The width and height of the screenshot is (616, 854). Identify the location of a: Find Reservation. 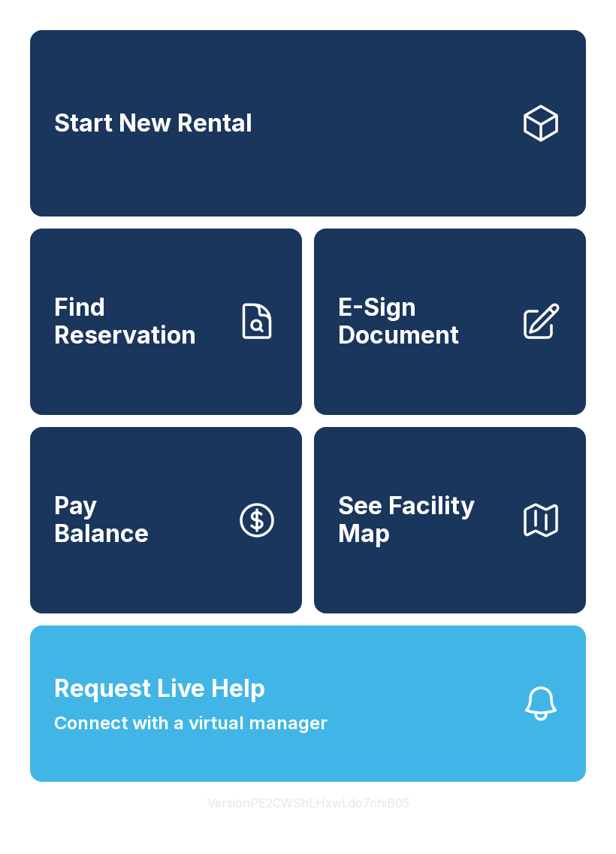
(166, 322).